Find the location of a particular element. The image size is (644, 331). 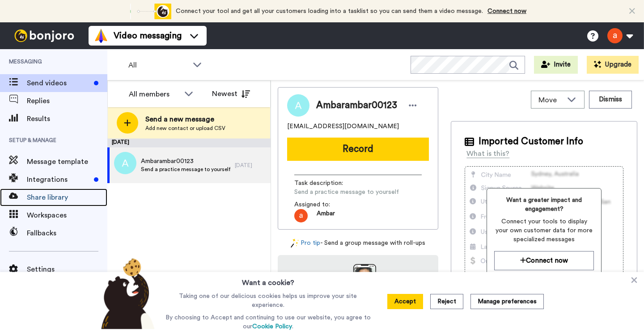

button: Upgrade is located at coordinates (613, 65).